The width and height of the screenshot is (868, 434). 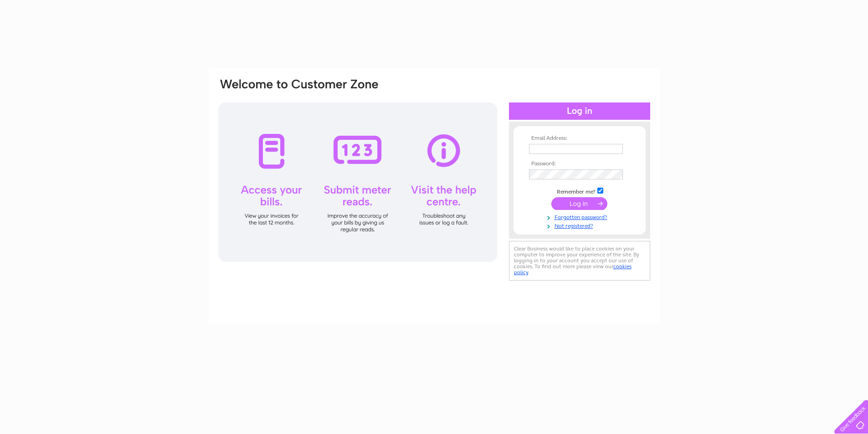 I want to click on th: Email Address:, so click(x=579, y=139).